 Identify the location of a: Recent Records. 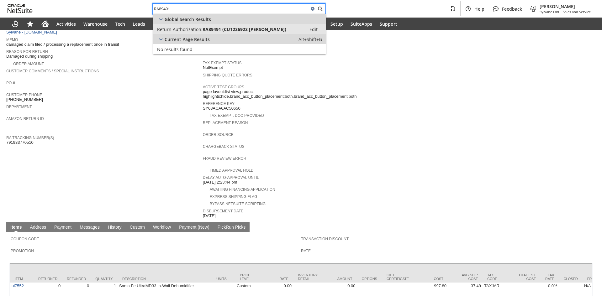
(15, 24).